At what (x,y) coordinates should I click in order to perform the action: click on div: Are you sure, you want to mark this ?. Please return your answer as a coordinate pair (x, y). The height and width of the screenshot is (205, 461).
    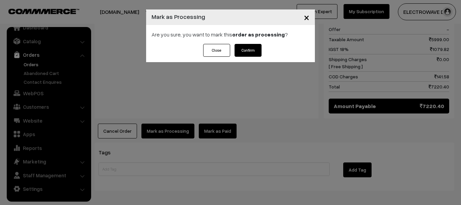
    Looking at the image, I should click on (230, 34).